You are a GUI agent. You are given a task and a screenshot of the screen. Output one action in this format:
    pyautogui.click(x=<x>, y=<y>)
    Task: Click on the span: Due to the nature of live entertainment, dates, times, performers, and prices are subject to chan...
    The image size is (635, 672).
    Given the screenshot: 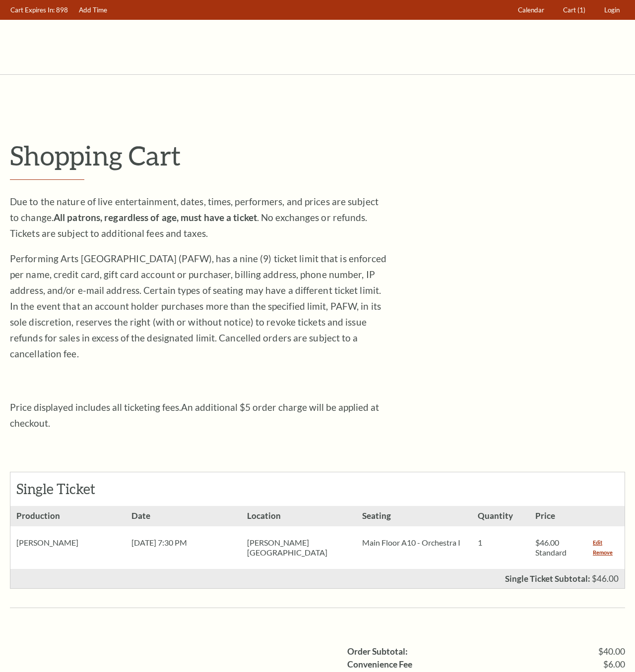 What is the action you would take?
    pyautogui.click(x=194, y=217)
    